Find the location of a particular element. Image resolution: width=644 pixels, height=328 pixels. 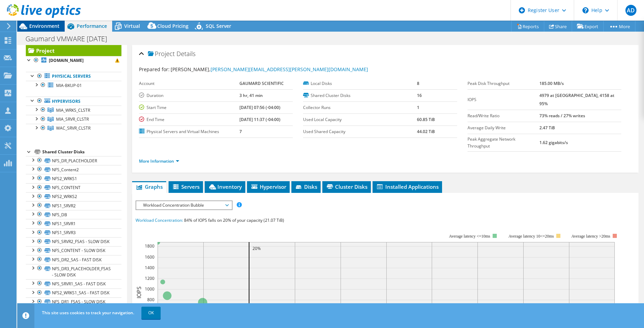

b: 7 is located at coordinates (241, 131).